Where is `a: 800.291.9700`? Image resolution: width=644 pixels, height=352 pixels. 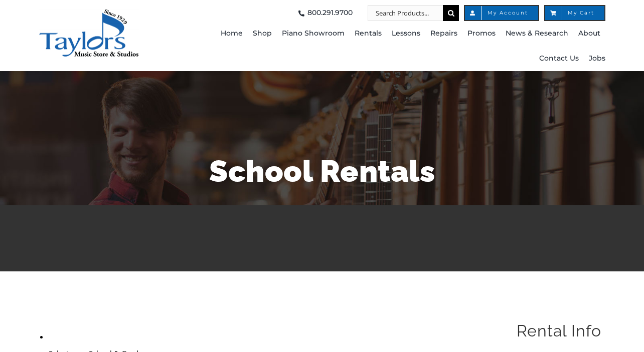 a: 800.291.9700 is located at coordinates (324, 13).